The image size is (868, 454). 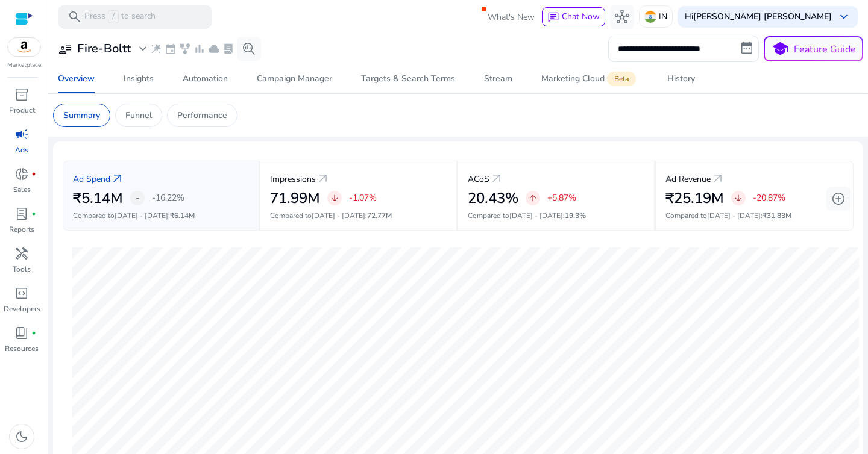 I want to click on button: chatChat Now, so click(x=573, y=17).